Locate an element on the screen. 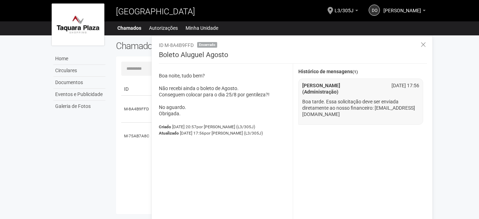 The width and height of the screenshot is (479, 219). a: Home is located at coordinates (79, 59).